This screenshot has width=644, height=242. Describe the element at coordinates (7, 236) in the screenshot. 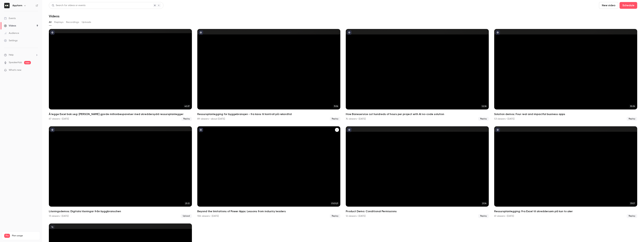

I see `span: Pro` at that location.